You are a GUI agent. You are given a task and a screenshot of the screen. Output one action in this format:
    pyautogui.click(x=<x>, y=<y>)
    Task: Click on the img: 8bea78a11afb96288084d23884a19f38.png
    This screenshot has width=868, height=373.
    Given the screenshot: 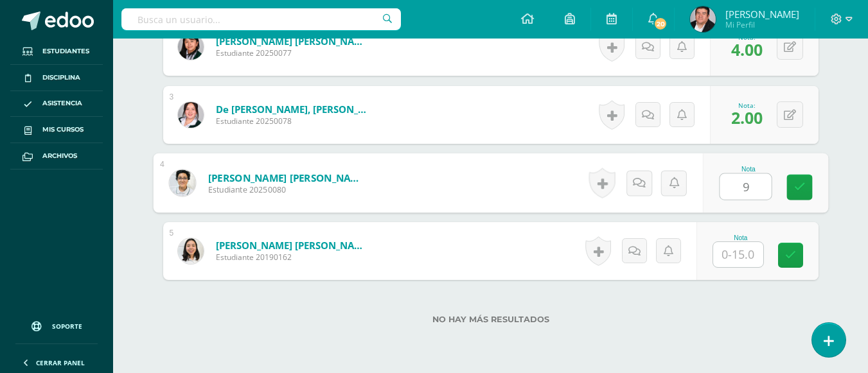 What is the action you would take?
    pyautogui.click(x=703, y=19)
    